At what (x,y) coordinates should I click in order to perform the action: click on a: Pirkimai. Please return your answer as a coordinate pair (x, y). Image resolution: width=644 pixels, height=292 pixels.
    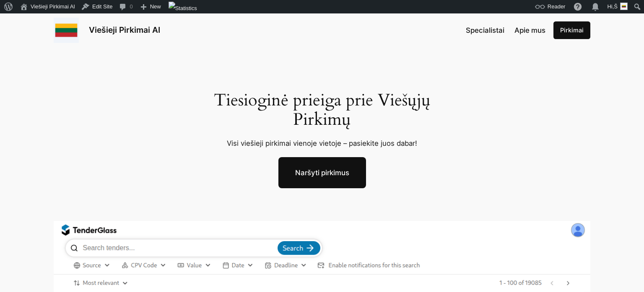
    Looking at the image, I should click on (572, 30).